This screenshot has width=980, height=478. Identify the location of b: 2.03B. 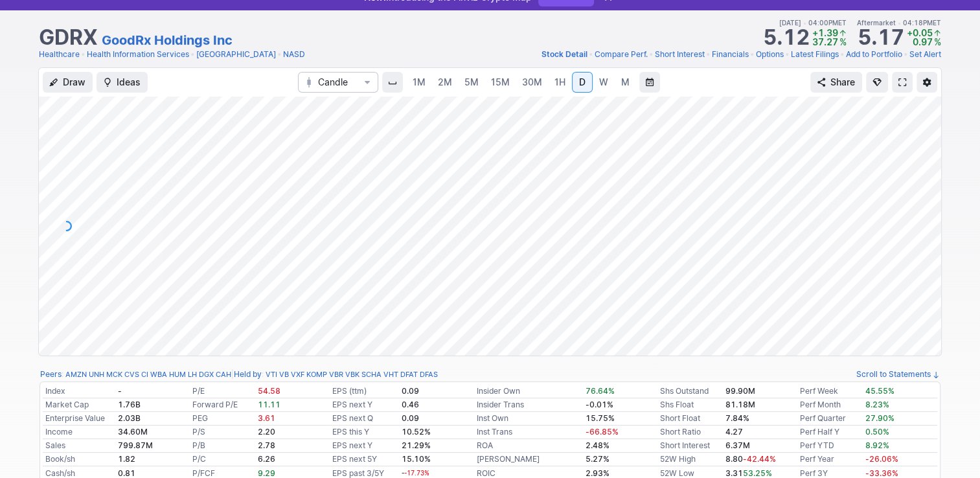
(129, 418).